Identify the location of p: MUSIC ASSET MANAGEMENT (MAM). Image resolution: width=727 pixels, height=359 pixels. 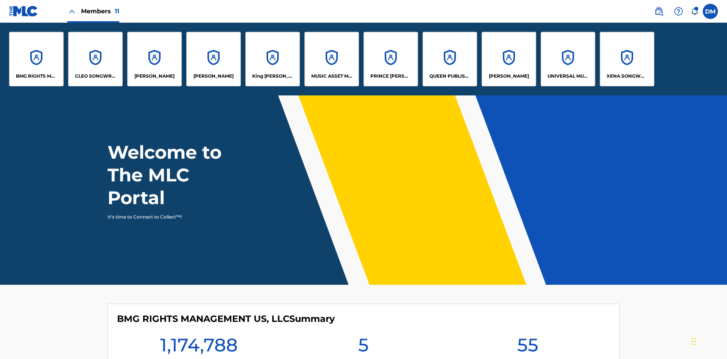
(332, 76).